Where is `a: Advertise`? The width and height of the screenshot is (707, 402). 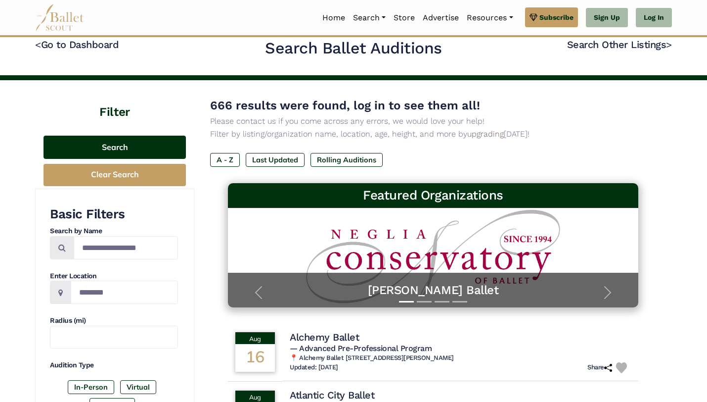
a: Advertise is located at coordinates (441, 18).